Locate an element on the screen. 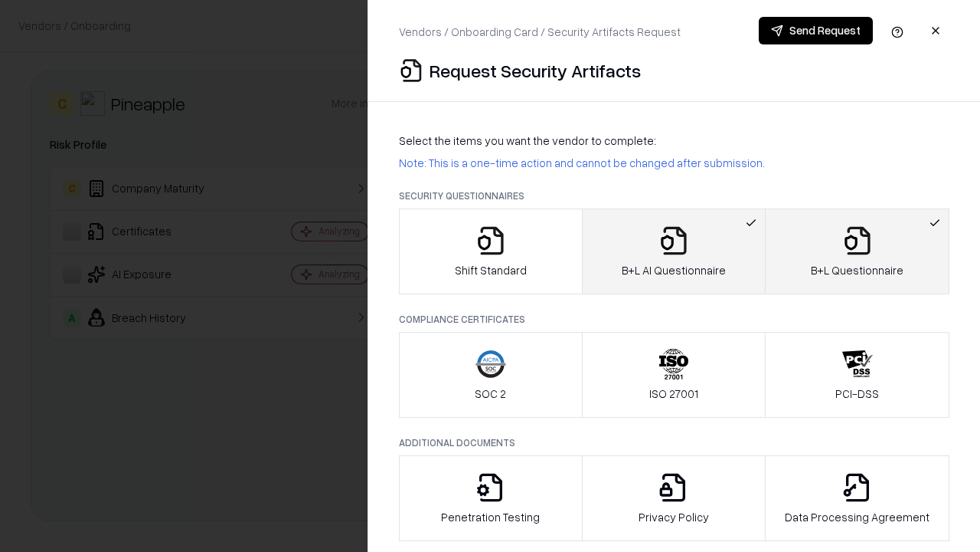  p: SOC 2 is located at coordinates (490, 393).